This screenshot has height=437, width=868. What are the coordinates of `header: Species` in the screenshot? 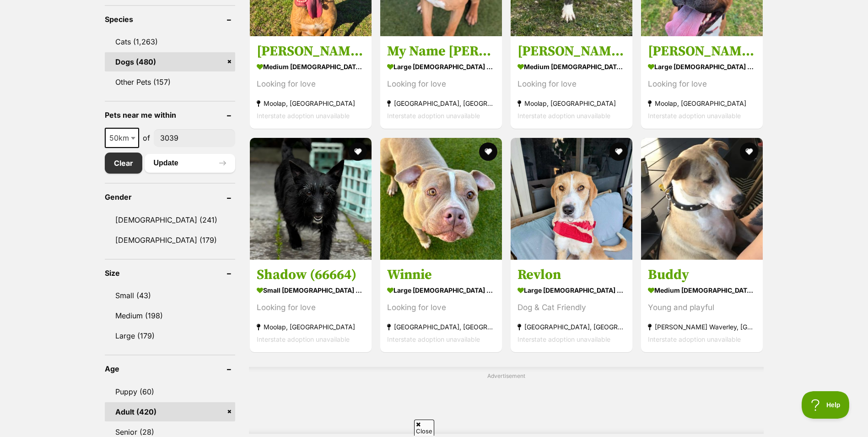 It's located at (170, 19).